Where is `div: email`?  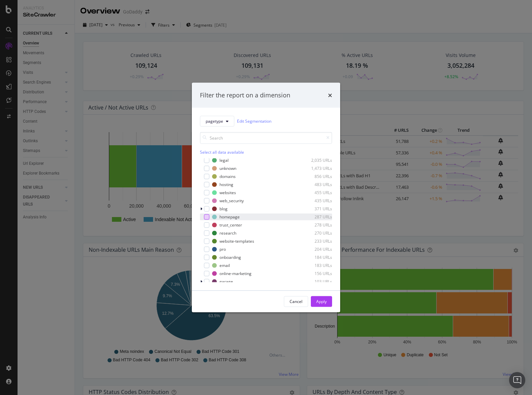
div: email is located at coordinates (224, 265).